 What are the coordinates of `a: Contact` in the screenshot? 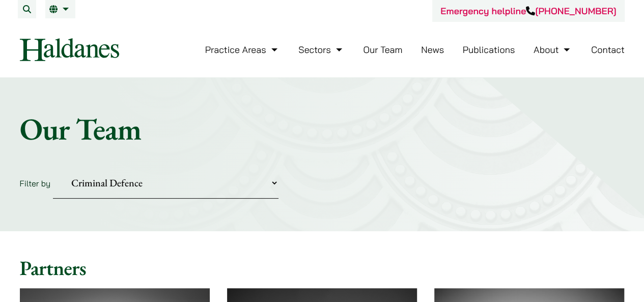 It's located at (608, 49).